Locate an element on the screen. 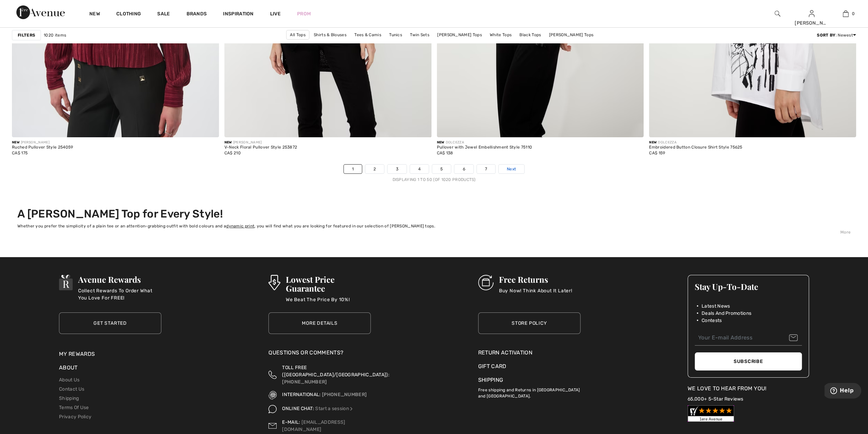 This screenshot has height=434, width=868. img: My Info is located at coordinates (812, 13).